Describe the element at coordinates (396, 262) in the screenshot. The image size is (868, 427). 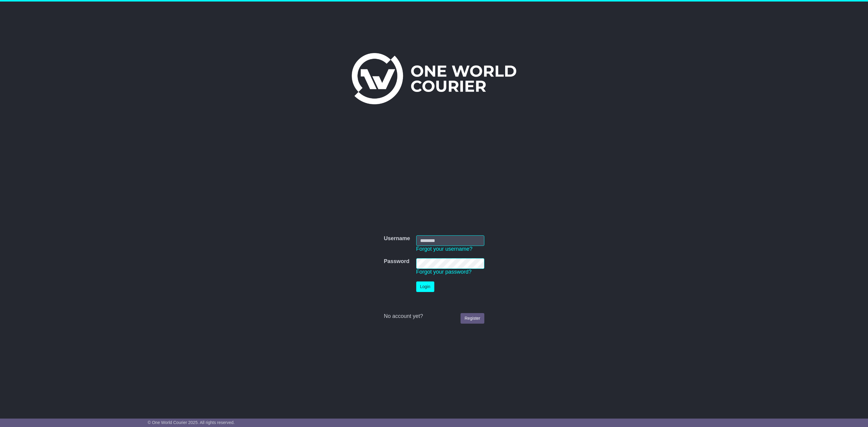
I see `label: Password` at that location.